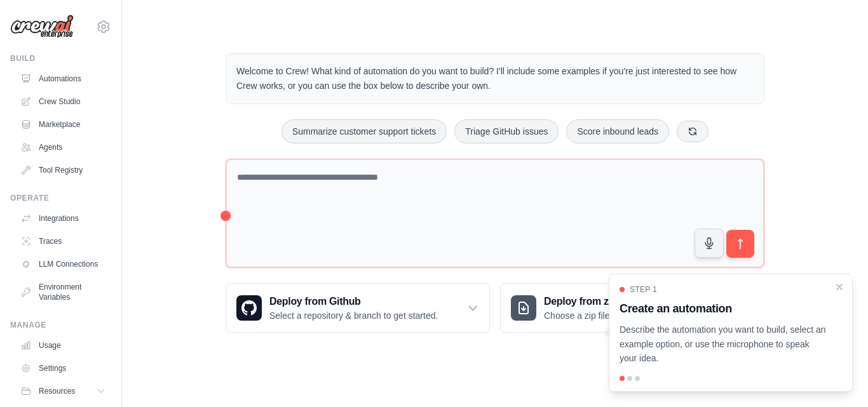 This screenshot has width=868, height=407. Describe the element at coordinates (597, 301) in the screenshot. I see `h3: Deploy from zip file` at that location.